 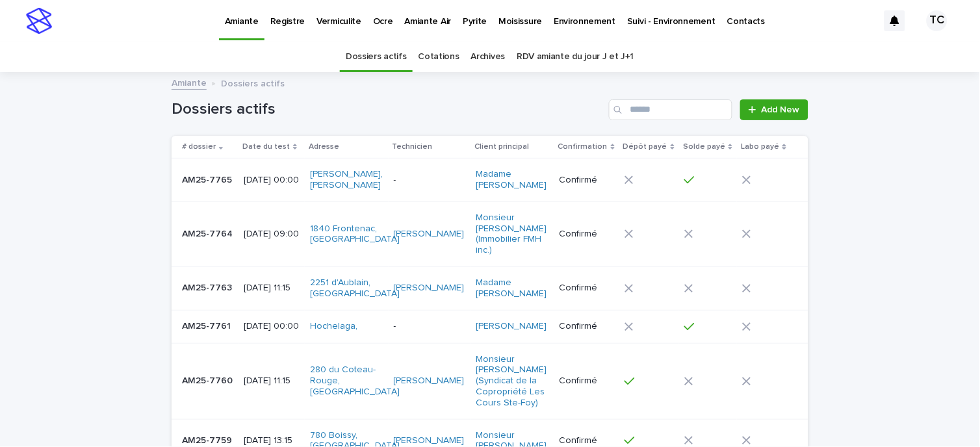 What do you see at coordinates (671, 109) in the screenshot?
I see `div: Search` at bounding box center [671, 109].